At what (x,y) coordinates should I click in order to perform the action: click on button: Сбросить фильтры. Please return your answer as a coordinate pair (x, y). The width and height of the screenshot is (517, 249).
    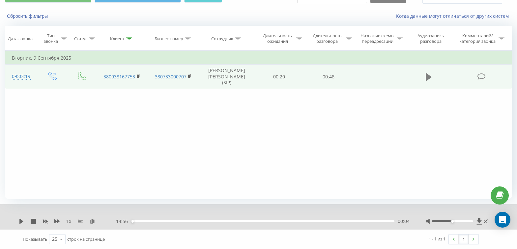
    Looking at the image, I should click on (28, 16).